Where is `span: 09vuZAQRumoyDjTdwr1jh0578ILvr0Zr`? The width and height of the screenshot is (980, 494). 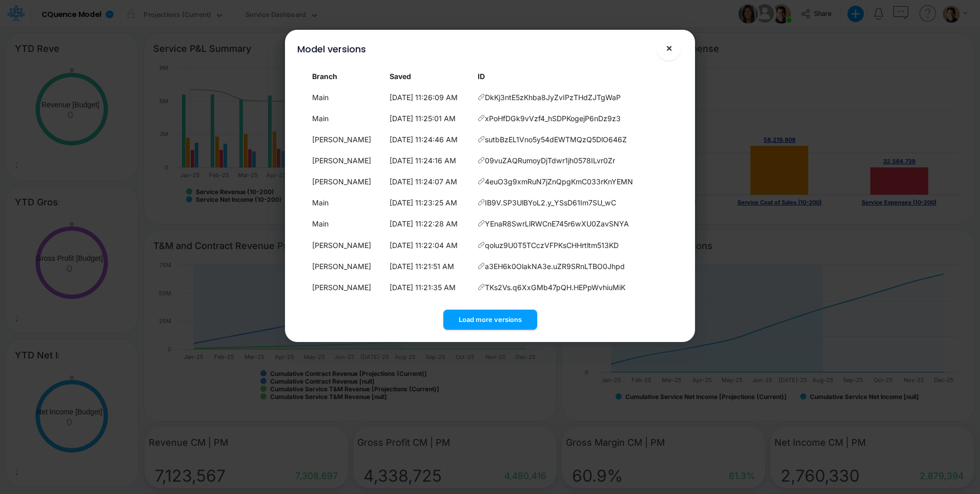 span: 09vuZAQRumoyDjTdwr1jh0578ILvr0Zr is located at coordinates (550, 160).